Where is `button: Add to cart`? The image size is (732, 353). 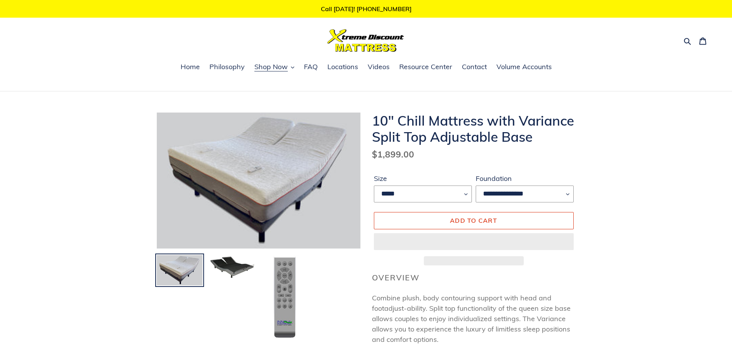 button: Add to cart is located at coordinates (474, 221).